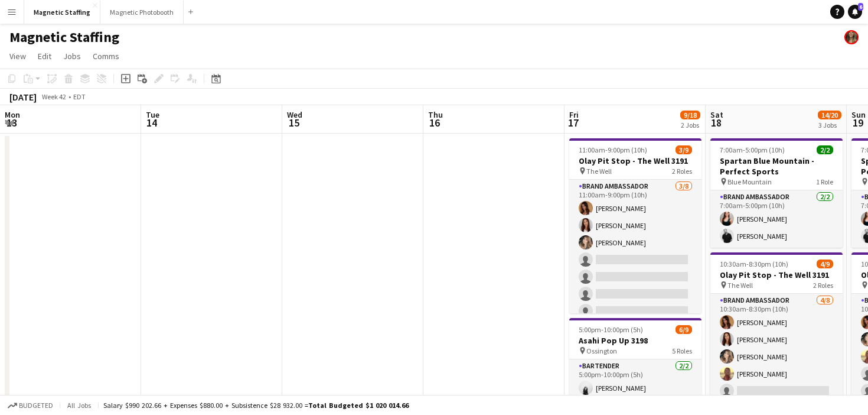 The image size is (868, 415). What do you see at coordinates (852, 37) in the screenshot?
I see `app-user-avatar: Bianca Fantauzzi` at bounding box center [852, 37].